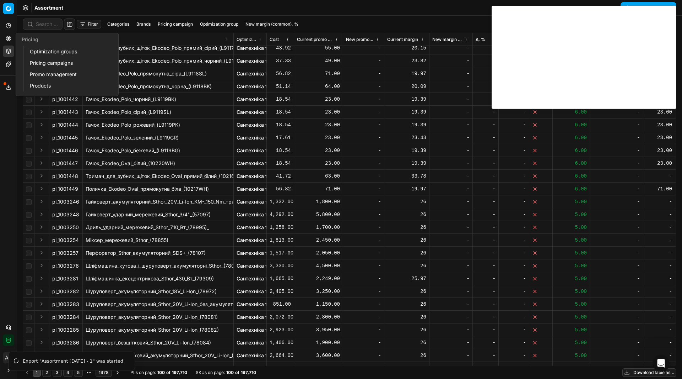  Describe the element at coordinates (65, 266) in the screenshot. I see `span: pl_1003276` at that location.